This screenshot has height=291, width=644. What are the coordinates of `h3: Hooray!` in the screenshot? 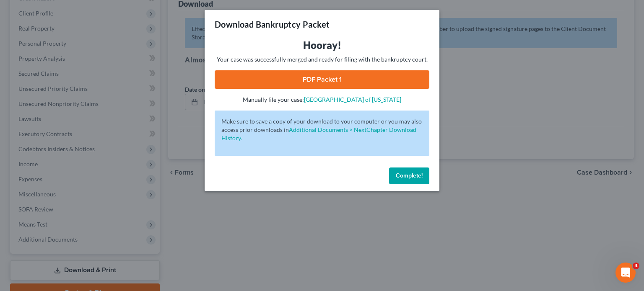 It's located at (322, 45).